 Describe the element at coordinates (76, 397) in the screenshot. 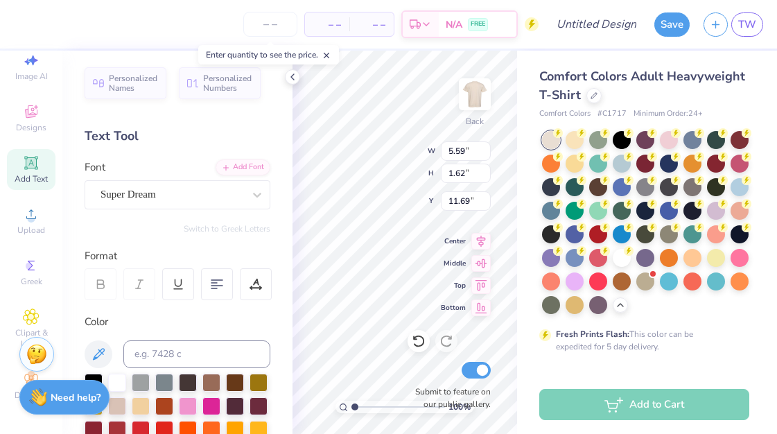

I see `strong: Need help?` at that location.